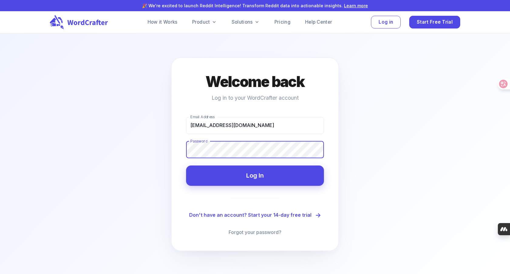  I want to click on a: Pricing, so click(282, 22).